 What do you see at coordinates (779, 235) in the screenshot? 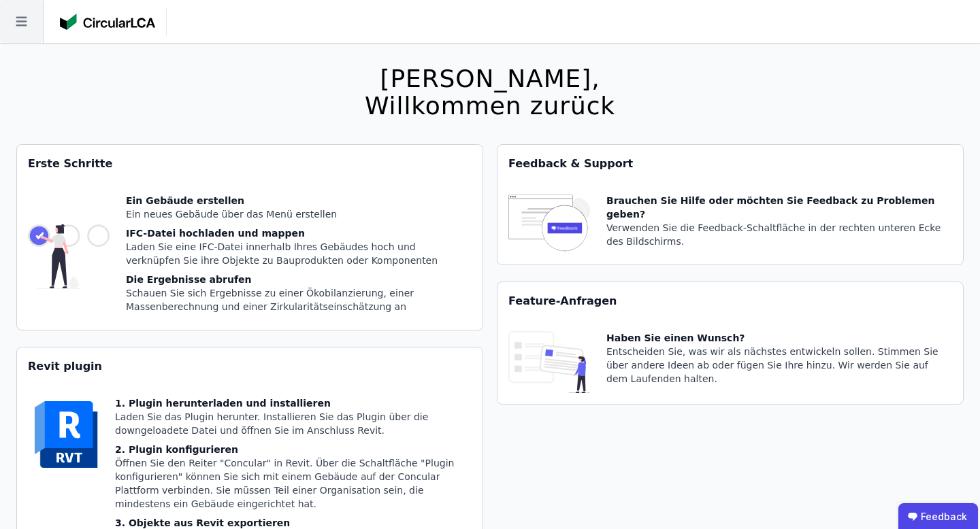
I see `div: Verwenden Sie die Feedback-Schaltfläche in der rechten unteren Ecke des Bildschirms.` at bounding box center [779, 235].